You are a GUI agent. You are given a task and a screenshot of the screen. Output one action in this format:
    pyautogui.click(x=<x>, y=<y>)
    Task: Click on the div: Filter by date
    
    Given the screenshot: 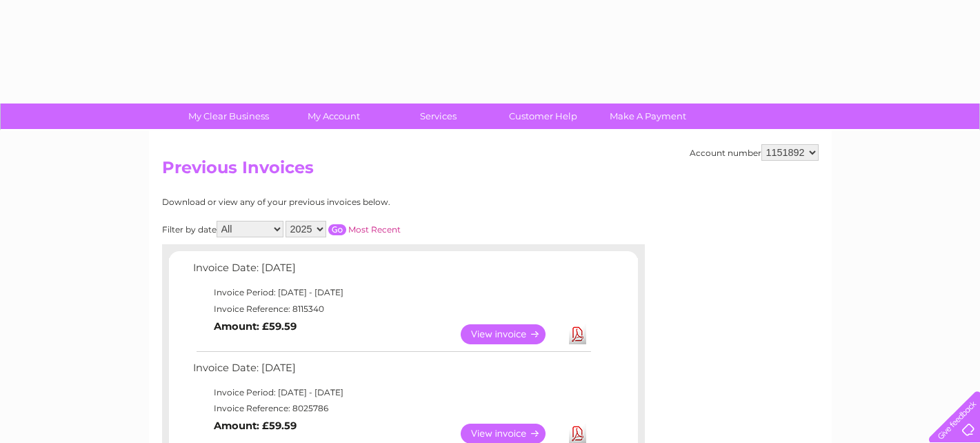 What is the action you would take?
    pyautogui.click(x=343, y=229)
    